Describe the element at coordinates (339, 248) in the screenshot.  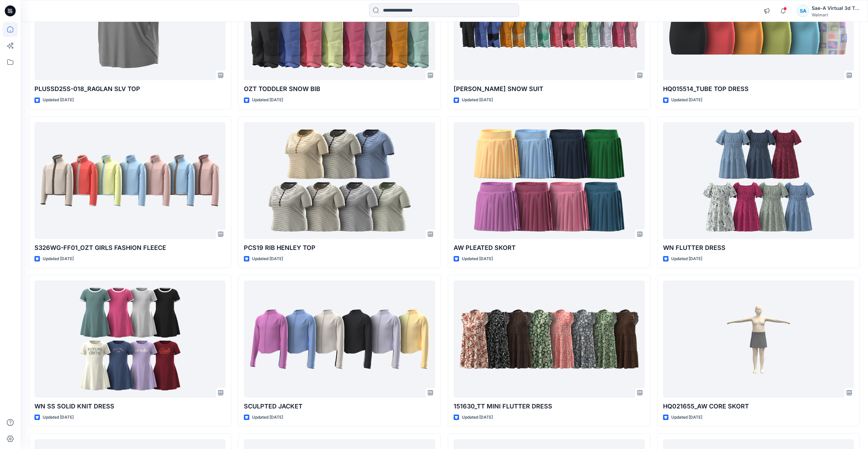
I see `p: PCS19 RIB HENLEY TOP` at that location.